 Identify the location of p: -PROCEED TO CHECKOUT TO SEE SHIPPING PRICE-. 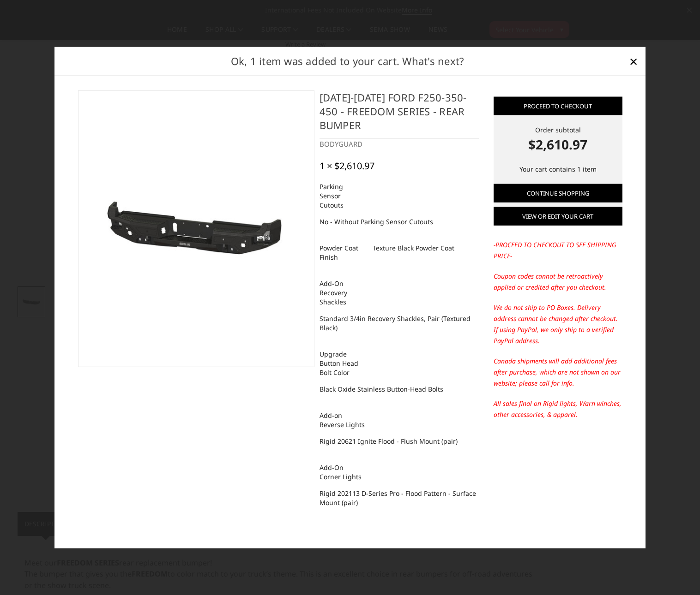
(558, 250).